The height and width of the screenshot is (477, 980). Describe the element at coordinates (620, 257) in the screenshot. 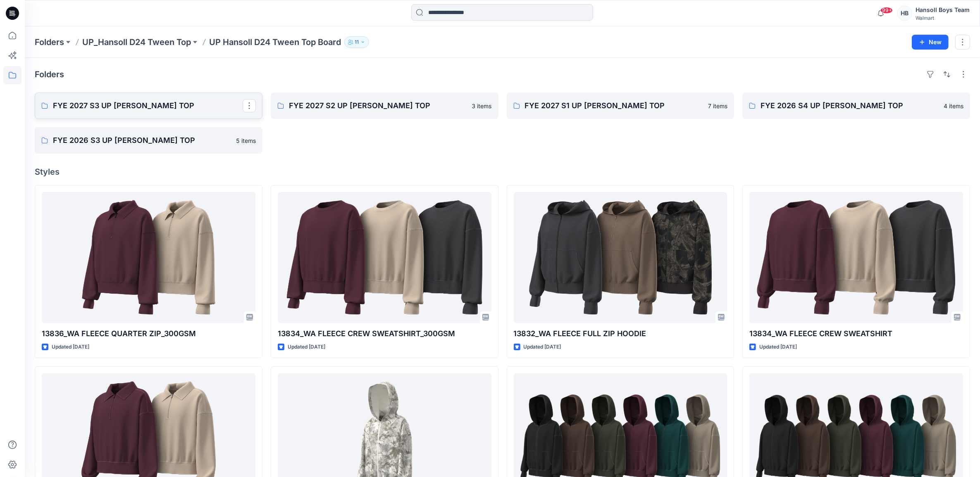

I see `a: 13832_WA FLEECE FULL ZIP HOODIE` at that location.